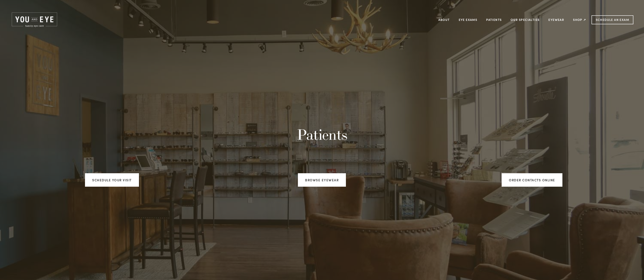  I want to click on a: Eyewear, so click(557, 20).